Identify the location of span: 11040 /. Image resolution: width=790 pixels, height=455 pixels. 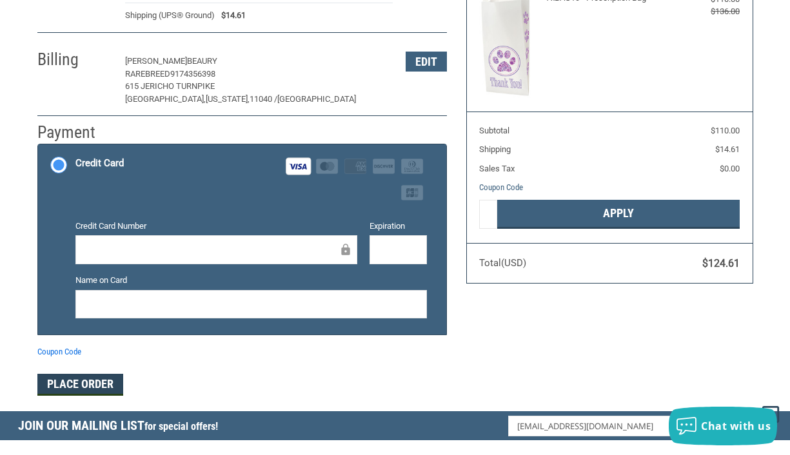
(263, 99).